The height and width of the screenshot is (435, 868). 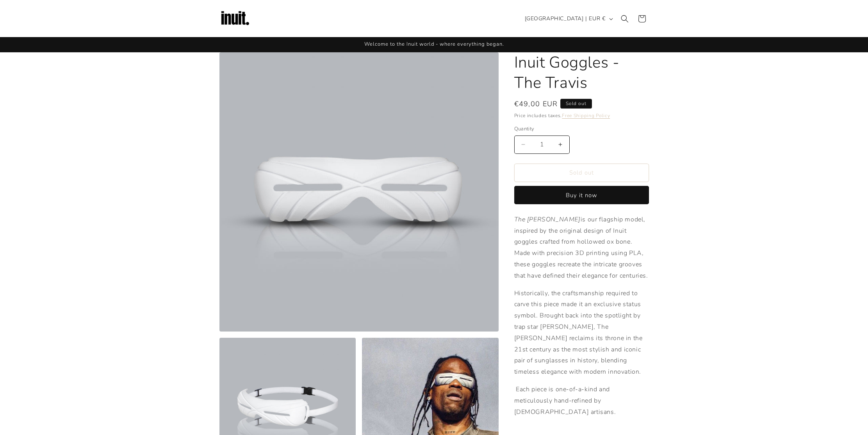 What do you see at coordinates (581, 116) in the screenshot?
I see `div: Price includes taxes.` at bounding box center [581, 116].